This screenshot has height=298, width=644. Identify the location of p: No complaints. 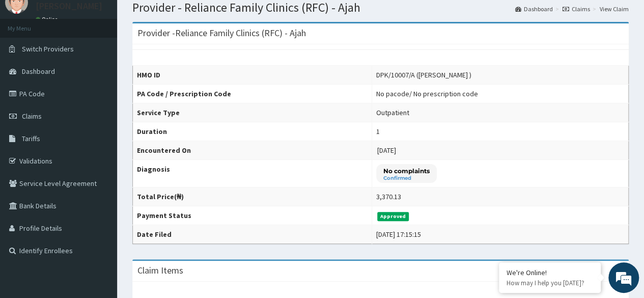
(406, 171).